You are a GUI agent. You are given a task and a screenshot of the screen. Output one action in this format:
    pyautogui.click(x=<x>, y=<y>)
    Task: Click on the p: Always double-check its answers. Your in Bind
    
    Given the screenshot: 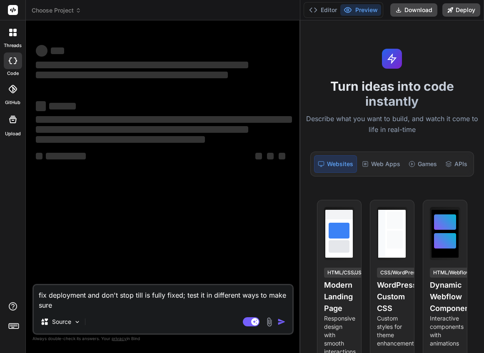 What is the action you would take?
    pyautogui.click(x=163, y=339)
    